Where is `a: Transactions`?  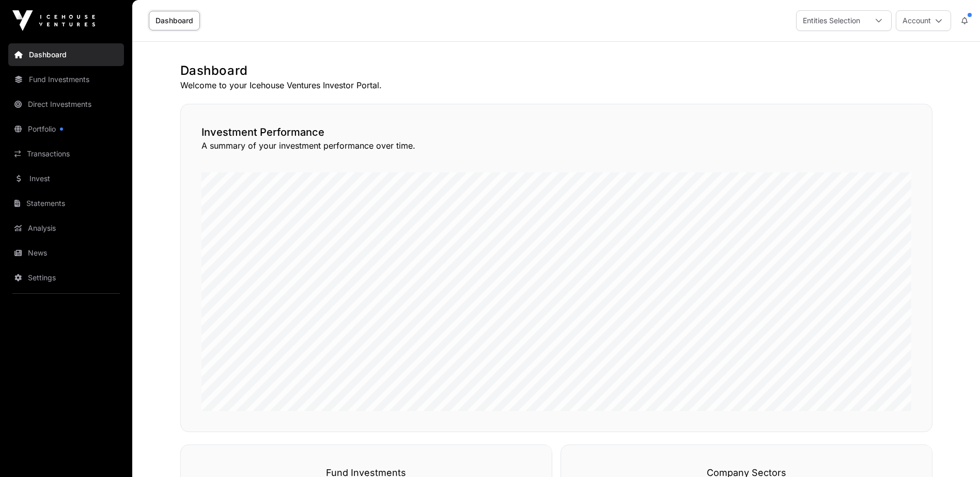
a: Transactions is located at coordinates (66, 153).